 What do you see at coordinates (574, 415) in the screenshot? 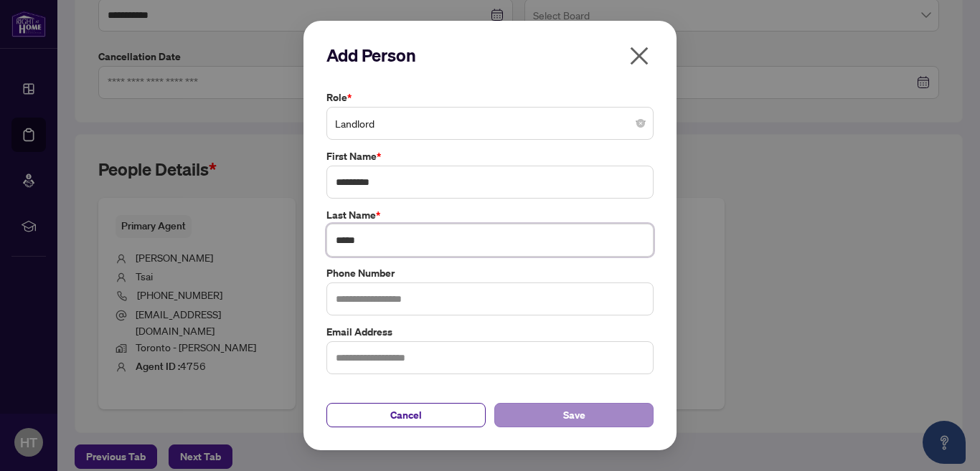
I see `button: Save` at bounding box center [574, 415].